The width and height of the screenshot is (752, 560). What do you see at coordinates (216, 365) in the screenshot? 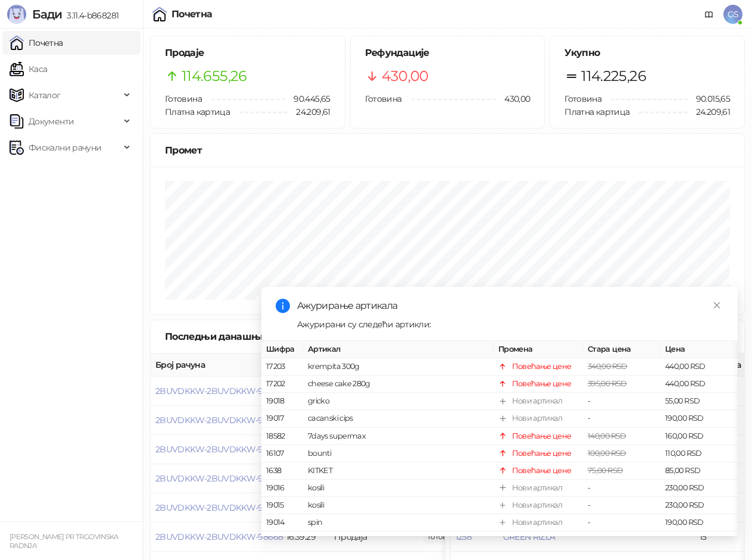
I see `th: Број рачуна` at bounding box center [216, 365].